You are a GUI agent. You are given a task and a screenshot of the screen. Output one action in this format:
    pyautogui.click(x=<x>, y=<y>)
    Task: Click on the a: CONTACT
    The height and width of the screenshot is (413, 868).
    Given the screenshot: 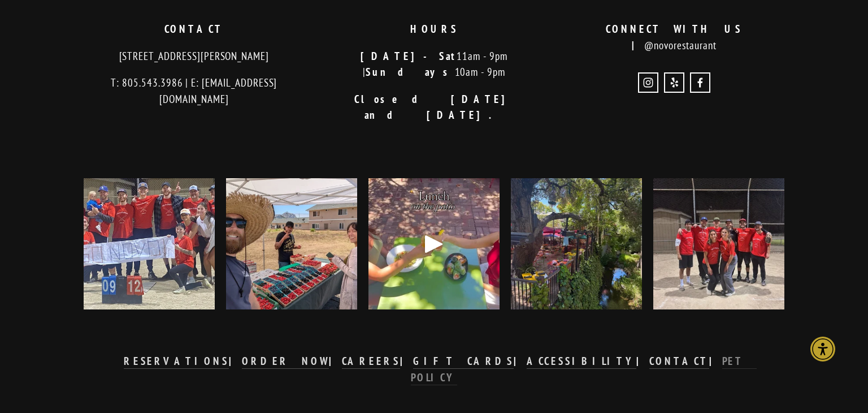 What is the action you would take?
    pyautogui.click(x=680, y=361)
    